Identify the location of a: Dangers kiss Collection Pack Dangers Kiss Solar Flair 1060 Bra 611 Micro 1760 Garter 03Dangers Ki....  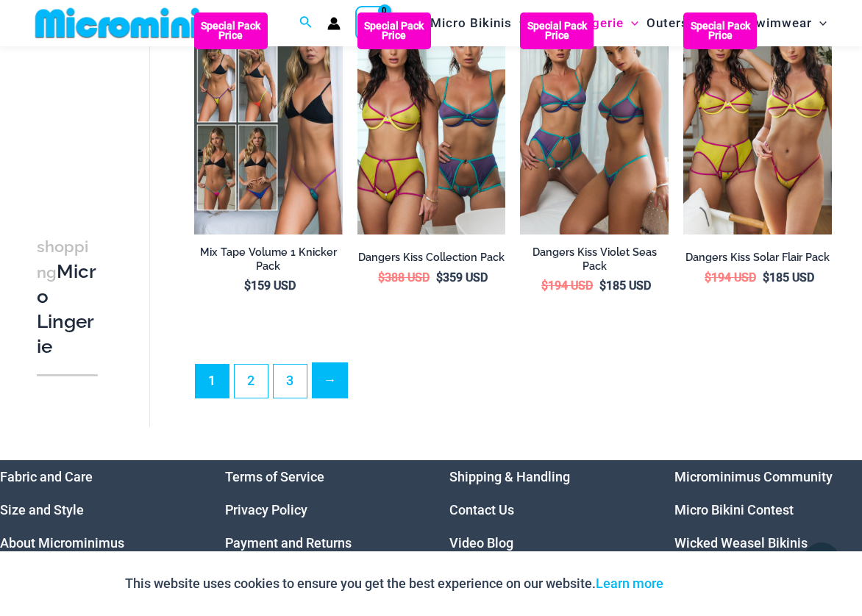
(431, 123).